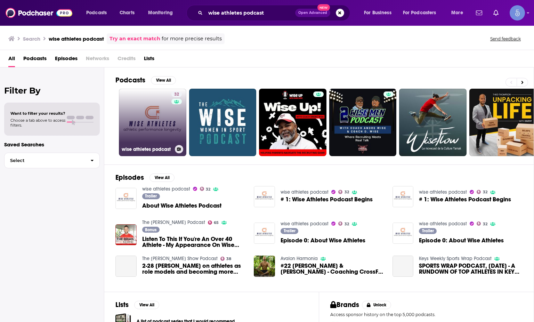 Image resolution: width=534 pixels, height=322 pixels. I want to click on span: Listen To This If You're An Over 40 Athlete - My Appearance On Wise Athletes Podcast!, so click(194, 242).